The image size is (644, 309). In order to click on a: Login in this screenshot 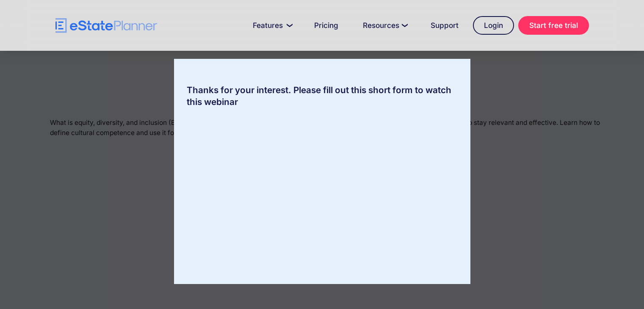, I will do `click(493, 25)`.